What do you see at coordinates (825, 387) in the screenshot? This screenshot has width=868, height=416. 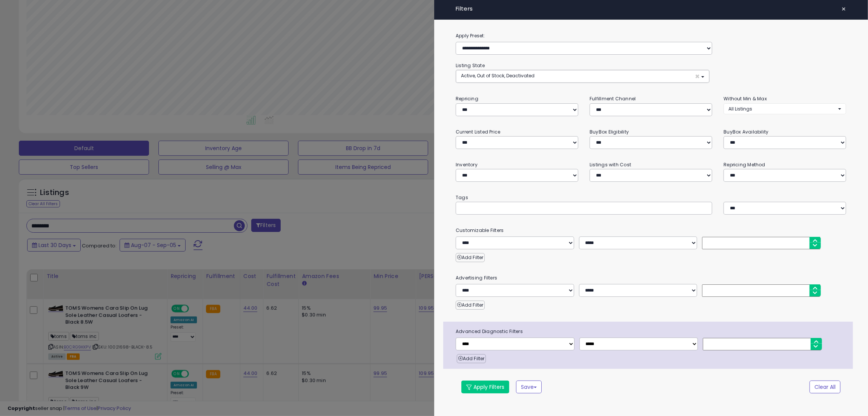 I see `button: Clear All` at bounding box center [825, 387].